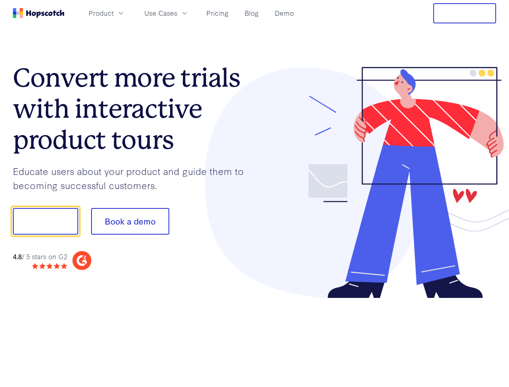  I want to click on a: Pricing, so click(217, 13).